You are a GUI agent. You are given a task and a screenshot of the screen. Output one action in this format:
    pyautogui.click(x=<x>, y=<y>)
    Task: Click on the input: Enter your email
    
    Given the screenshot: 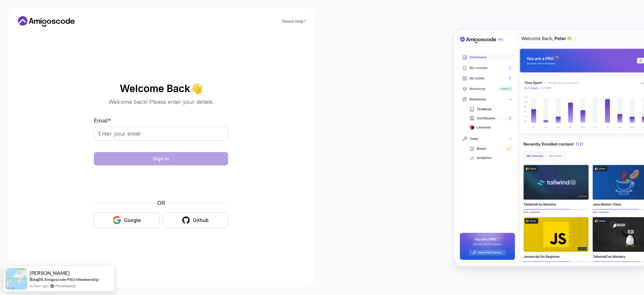 What is the action you would take?
    pyautogui.click(x=161, y=133)
    